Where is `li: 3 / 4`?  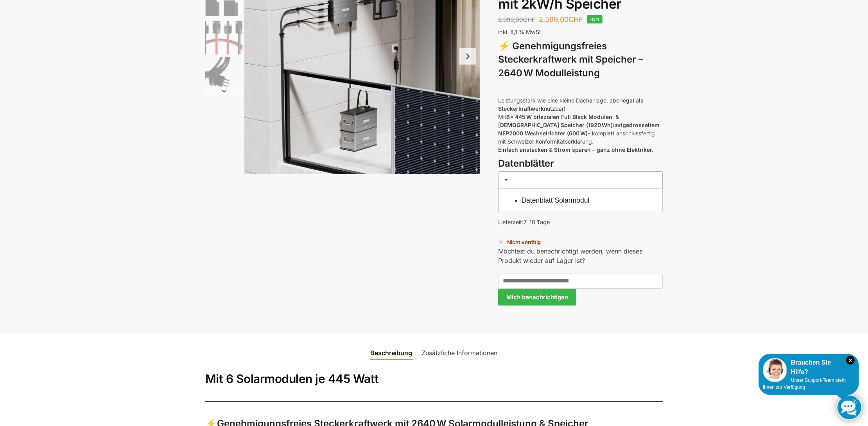 li: 3 / 4 is located at coordinates (223, 36).